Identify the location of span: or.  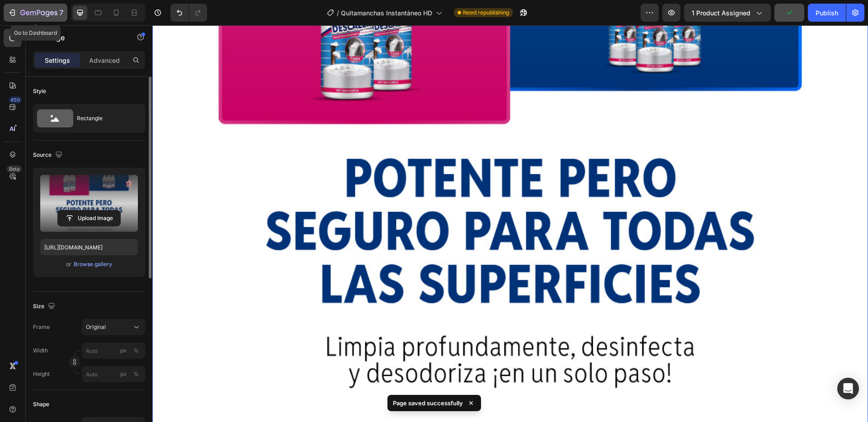
(68, 264).